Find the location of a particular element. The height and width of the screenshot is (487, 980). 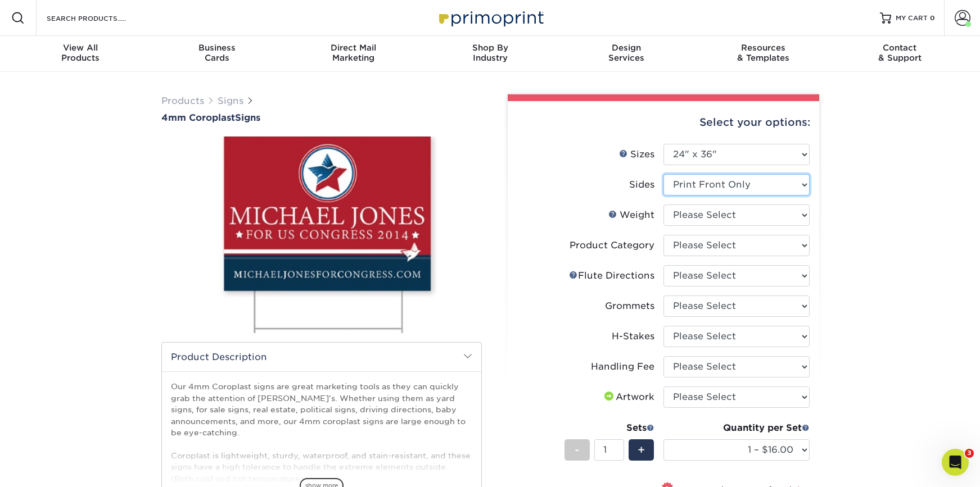

h1: Signs is located at coordinates (322, 117).